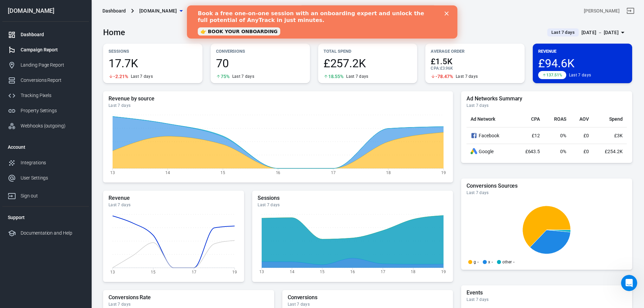 Image resolution: width=644 pixels, height=308 pixels. I want to click on th: CPA, so click(529, 119).